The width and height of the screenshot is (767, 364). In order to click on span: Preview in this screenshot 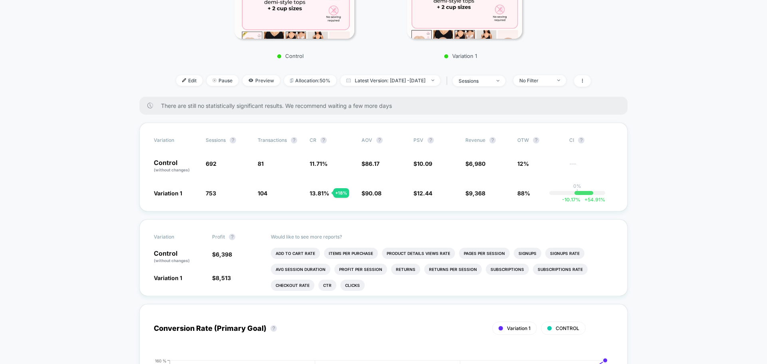, I will do `click(261, 80)`.